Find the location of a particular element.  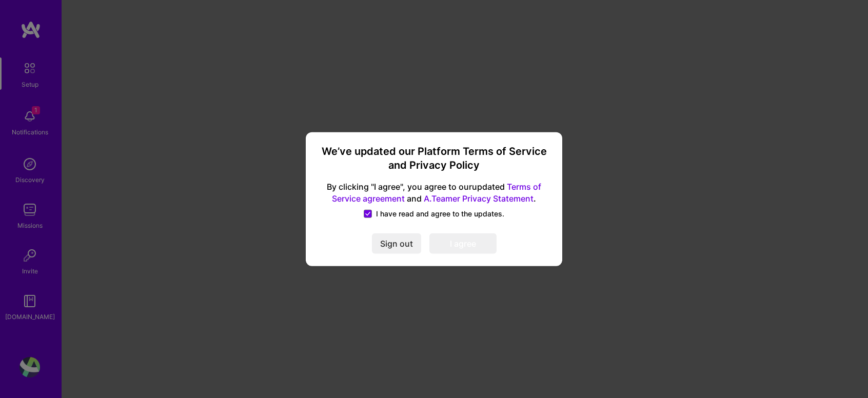

span: I have read and agree to the updates. is located at coordinates (440, 213).